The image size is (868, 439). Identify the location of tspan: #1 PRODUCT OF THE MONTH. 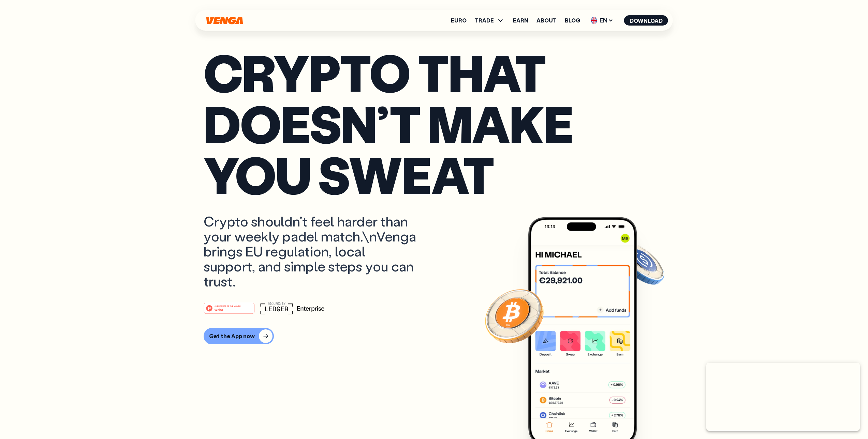
(227, 306).